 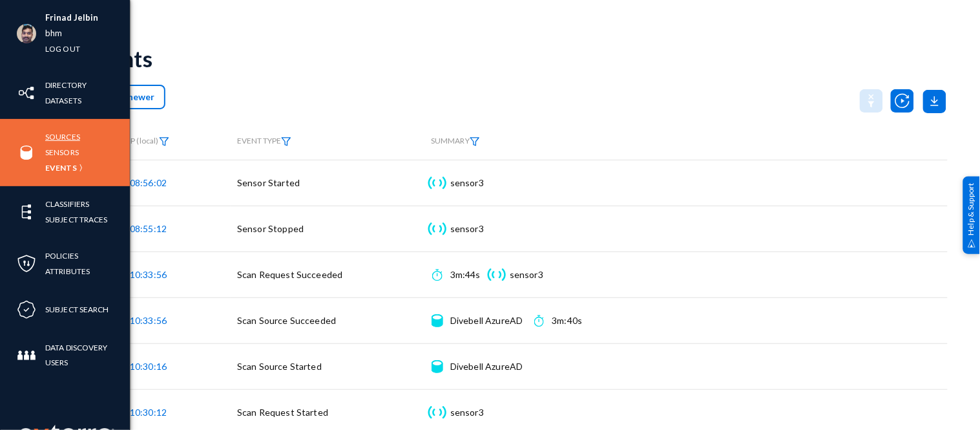 I want to click on span: 10:30:12, so click(x=148, y=411).